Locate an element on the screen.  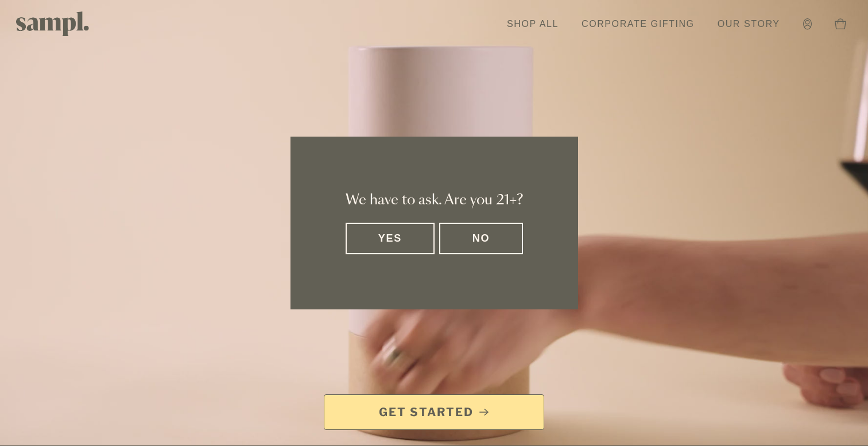
span: Get Started is located at coordinates (426, 412).